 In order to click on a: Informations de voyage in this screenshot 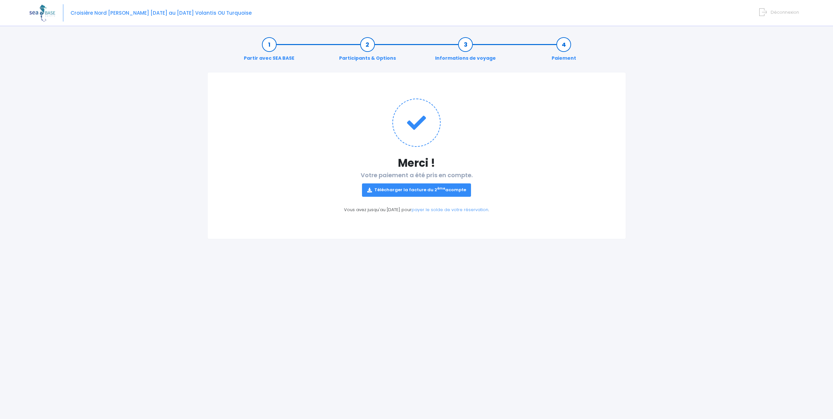, I will do `click(466, 51)`.